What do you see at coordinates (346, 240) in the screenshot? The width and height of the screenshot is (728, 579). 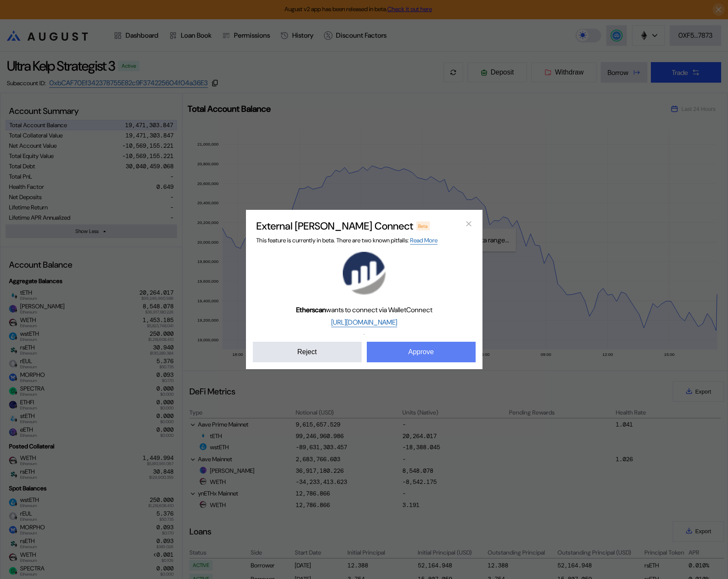 I see `span: This feature is currently in beta. There are two known pitfalls:` at bounding box center [346, 240].